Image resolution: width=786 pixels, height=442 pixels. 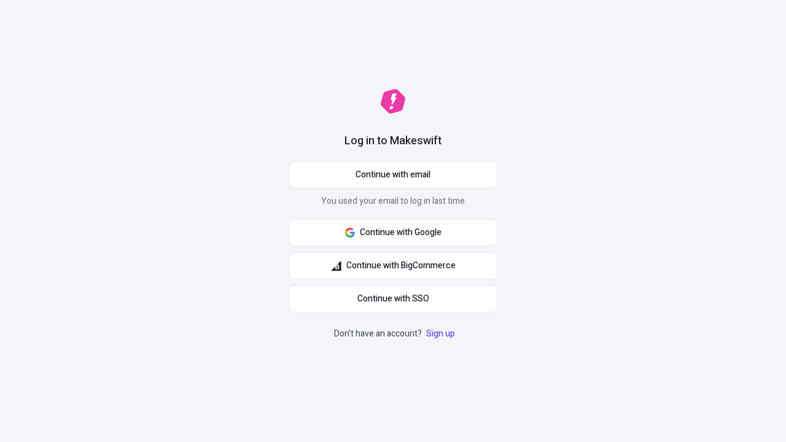 What do you see at coordinates (393, 204) in the screenshot?
I see `p: You used your email to log in last time` at bounding box center [393, 204].